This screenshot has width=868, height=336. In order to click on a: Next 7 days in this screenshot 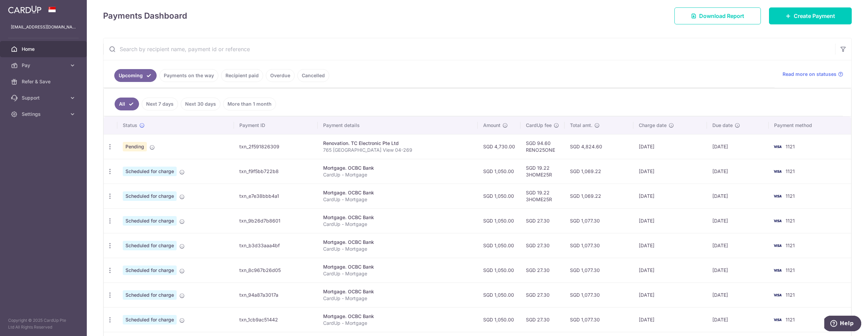, I will do `click(160, 104)`.